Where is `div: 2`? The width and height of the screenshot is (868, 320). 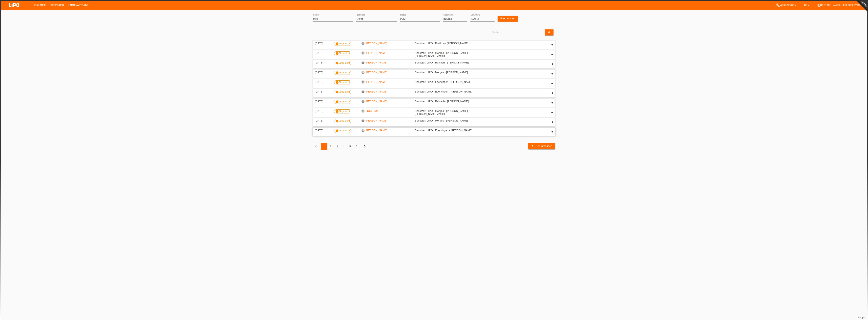 div: 2 is located at coordinates (331, 147).